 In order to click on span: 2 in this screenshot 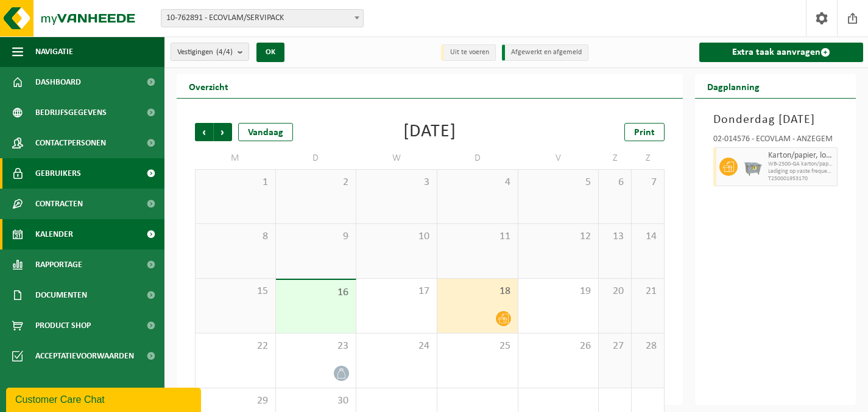, I will do `click(316, 183)`.